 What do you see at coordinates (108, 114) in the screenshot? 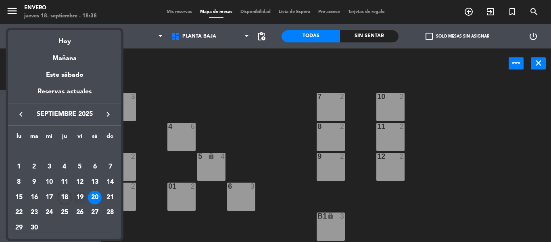
I see `i: keyboard_arrow_right` at bounding box center [108, 114].